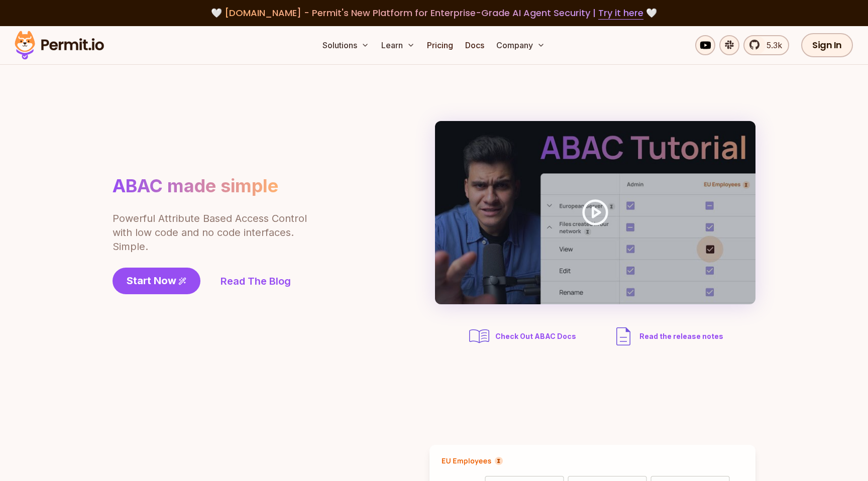  I want to click on a: Start Now, so click(156, 281).